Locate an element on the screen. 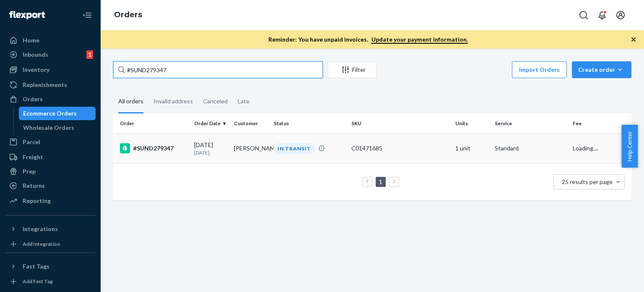 The width and height of the screenshot is (644, 292). button: Import Orders is located at coordinates (539, 69).